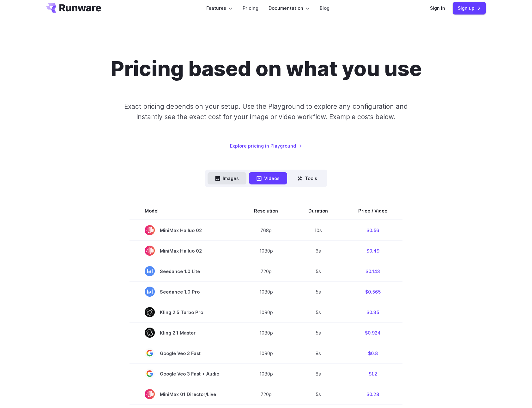 The width and height of the screenshot is (532, 408). I want to click on td: 768p, so click(266, 230).